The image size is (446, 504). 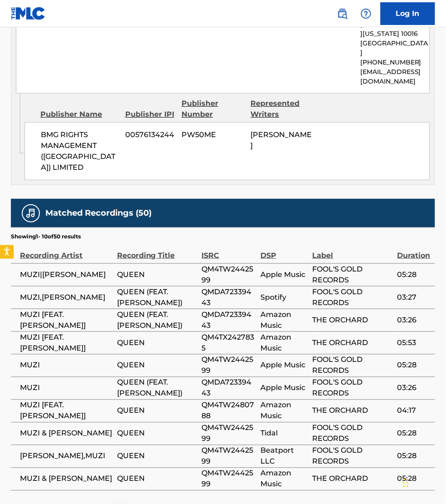 I want to click on div: Publisher IPI, so click(x=150, y=115).